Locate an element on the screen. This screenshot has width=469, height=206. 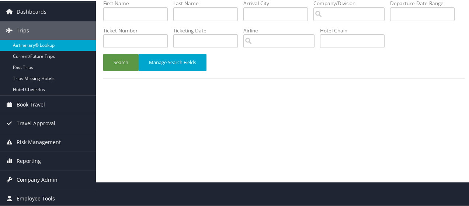
button: Search is located at coordinates (121, 62).